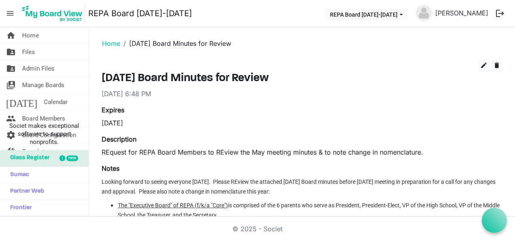 This screenshot has width=515, height=241. I want to click on span: Manage Boards, so click(43, 85).